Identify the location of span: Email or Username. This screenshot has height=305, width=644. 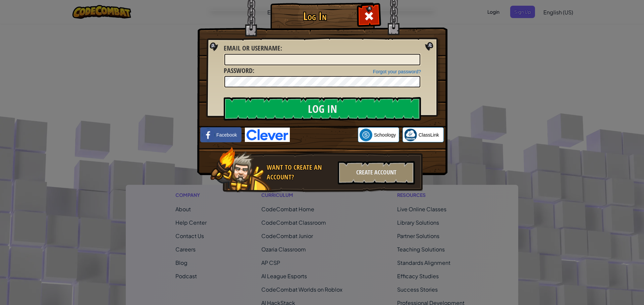
(252, 48).